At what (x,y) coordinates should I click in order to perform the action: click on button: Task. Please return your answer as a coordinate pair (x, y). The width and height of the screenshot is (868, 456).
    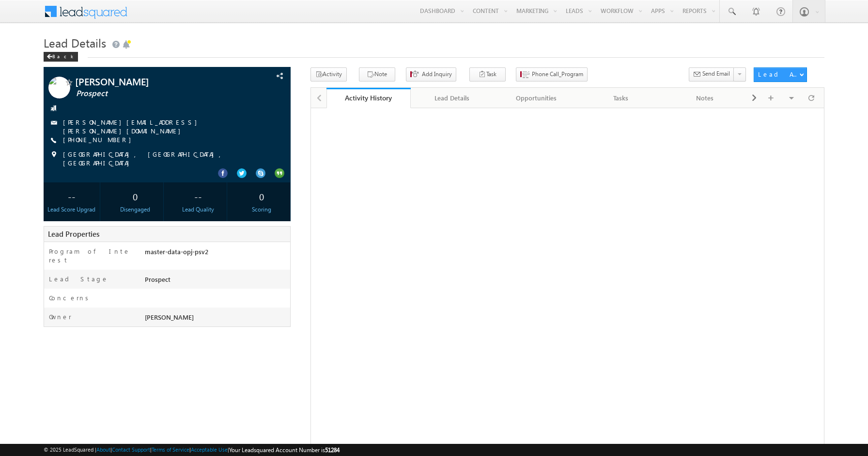
    Looking at the image, I should click on (487, 74).